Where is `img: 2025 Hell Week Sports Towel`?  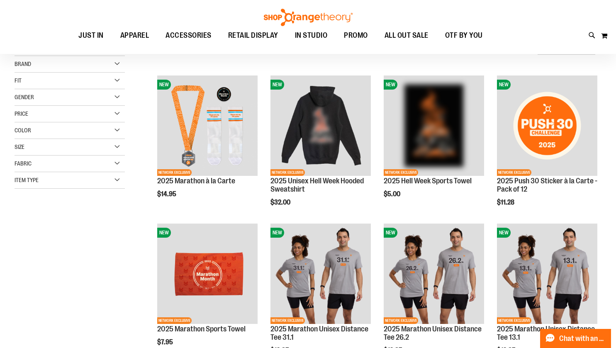 img: 2025 Hell Week Sports Towel is located at coordinates (434, 126).